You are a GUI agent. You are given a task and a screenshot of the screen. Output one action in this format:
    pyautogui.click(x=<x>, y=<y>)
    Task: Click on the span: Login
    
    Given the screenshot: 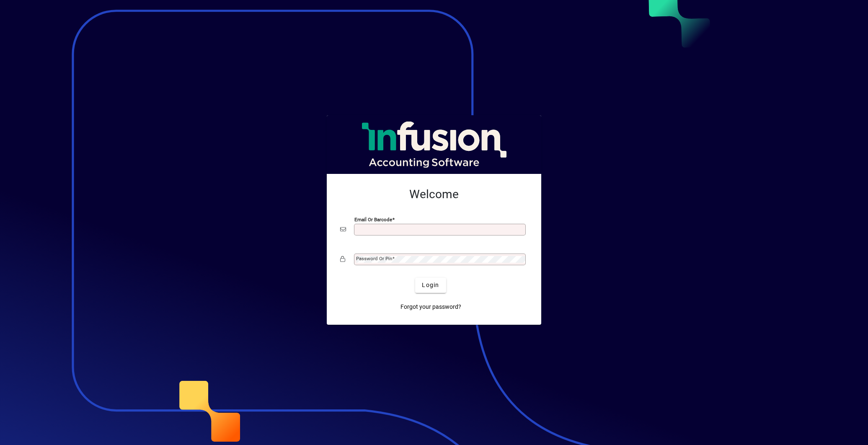 What is the action you would take?
    pyautogui.click(x=430, y=285)
    